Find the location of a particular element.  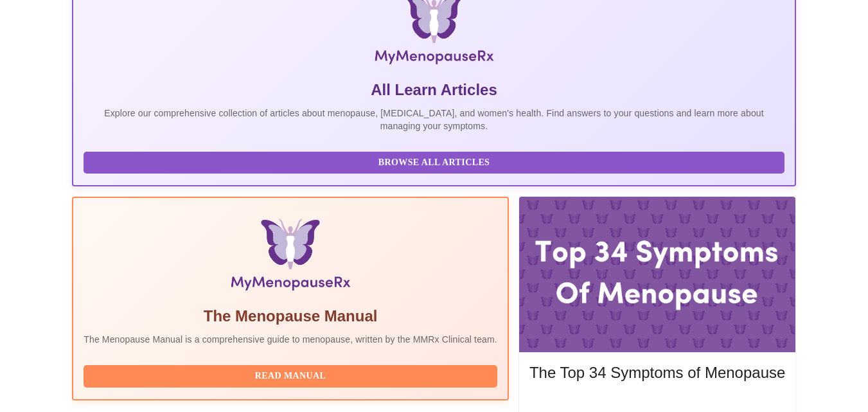

a: Read Manual is located at coordinates (292, 375).